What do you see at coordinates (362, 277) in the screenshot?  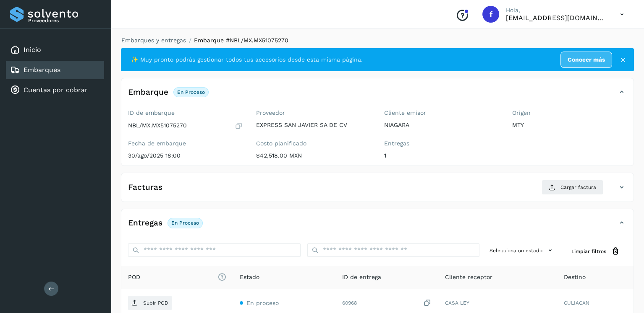 I see `span: ID de entrega` at bounding box center [362, 277].